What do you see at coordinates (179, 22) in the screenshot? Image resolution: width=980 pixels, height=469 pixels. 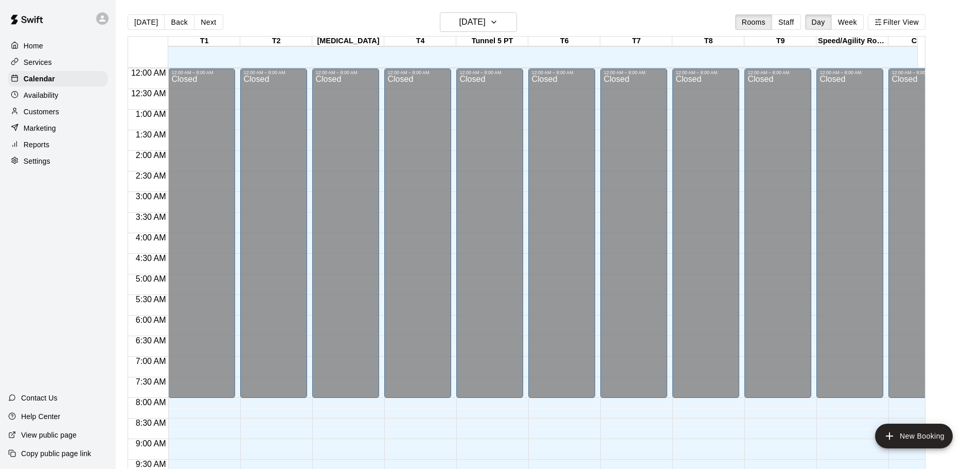 I see `button: Back` at bounding box center [179, 22].